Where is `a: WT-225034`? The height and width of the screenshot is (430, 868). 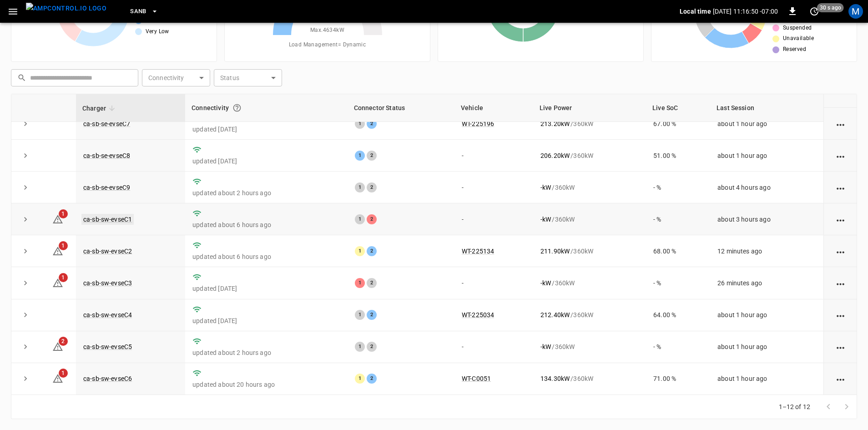 a: WT-225034 is located at coordinates (478, 315).